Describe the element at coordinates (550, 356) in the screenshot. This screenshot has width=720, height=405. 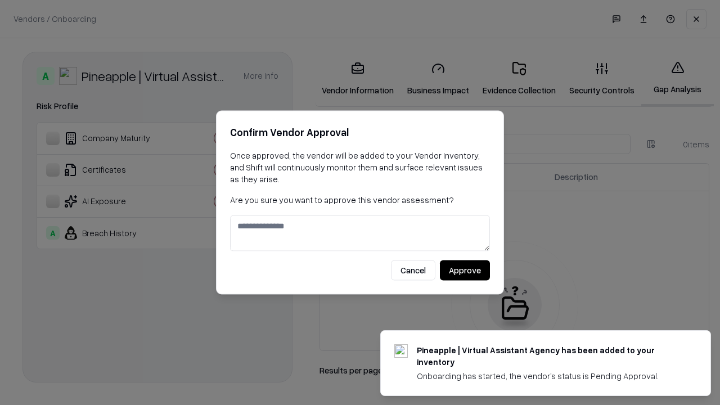
I see `div: Pineapple | Virtual Assistant Agency has been added to your inventory` at that location.